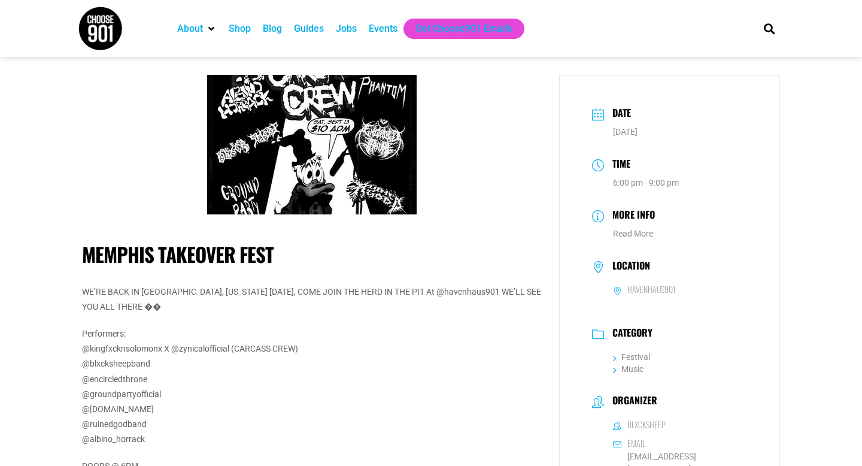 The image size is (862, 466). What do you see at coordinates (628, 369) in the screenshot?
I see `a: Music` at bounding box center [628, 369].